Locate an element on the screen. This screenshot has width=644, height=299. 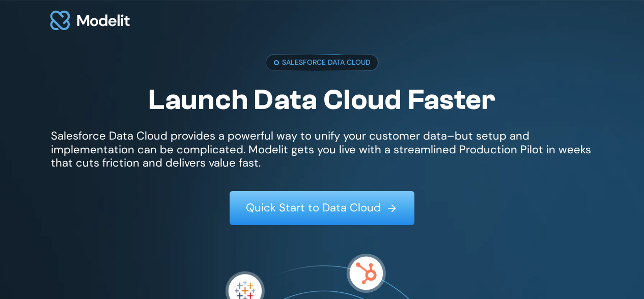
h1: Launch Data Cloud Faster is located at coordinates (322, 100).